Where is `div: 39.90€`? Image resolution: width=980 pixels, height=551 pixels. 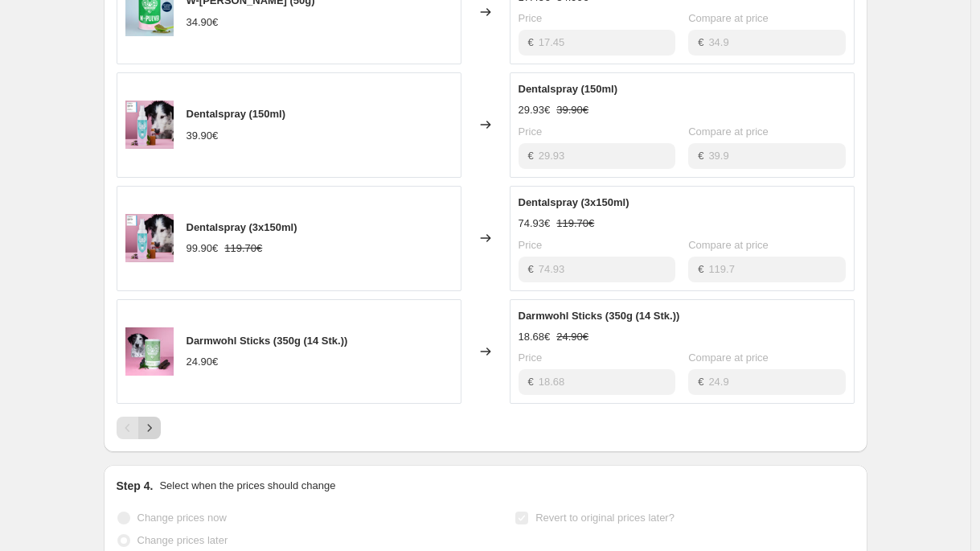 div: 39.90€ is located at coordinates (202, 136).